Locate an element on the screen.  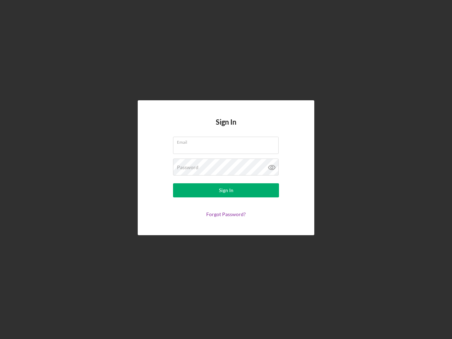
label: Password is located at coordinates (188, 168).